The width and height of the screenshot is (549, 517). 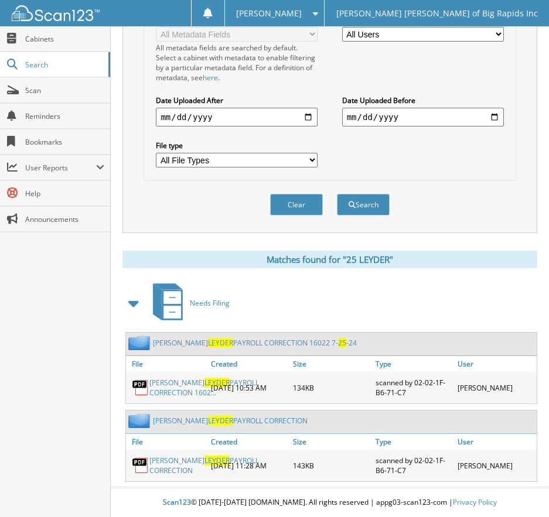 I want to click on button: Clear, so click(x=296, y=204).